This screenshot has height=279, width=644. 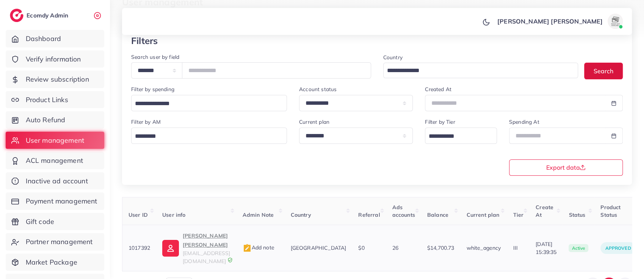 I want to click on span: Current plan, so click(x=482, y=215).